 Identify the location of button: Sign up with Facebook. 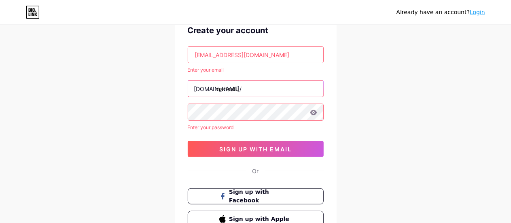
(256, 196).